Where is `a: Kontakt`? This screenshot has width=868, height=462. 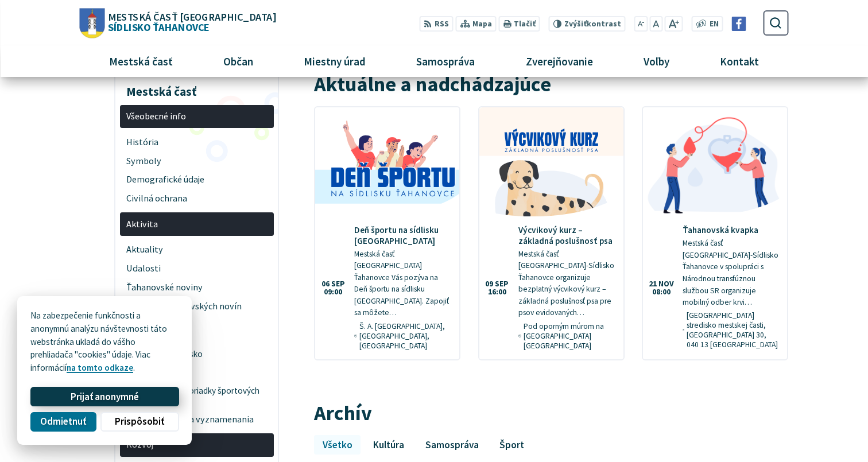 a: Kontakt is located at coordinates (739, 61).